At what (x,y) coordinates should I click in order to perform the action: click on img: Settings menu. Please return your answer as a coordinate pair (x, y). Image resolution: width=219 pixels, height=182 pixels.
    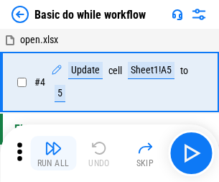
    Looking at the image, I should click on (199, 14).